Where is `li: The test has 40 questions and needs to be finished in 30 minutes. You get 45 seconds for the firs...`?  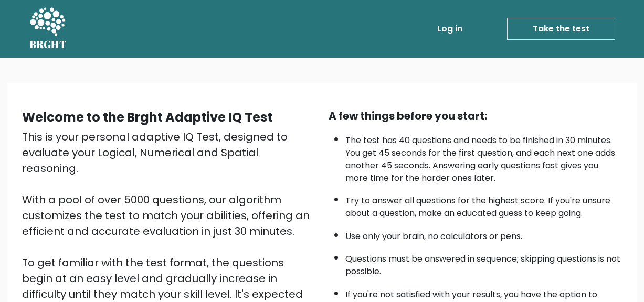 li: The test has 40 questions and needs to be finished in 30 minutes. You get 45 seconds for the firs... is located at coordinates (484, 157).